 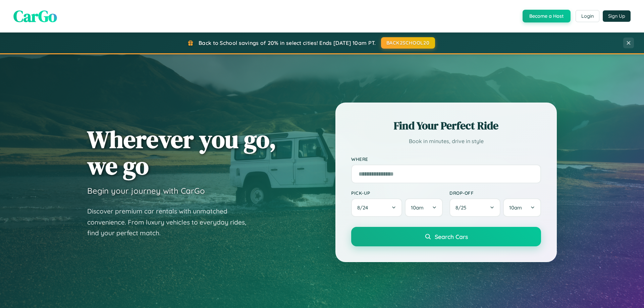 I want to click on h2: Find Your Perfect Ride, so click(x=446, y=126).